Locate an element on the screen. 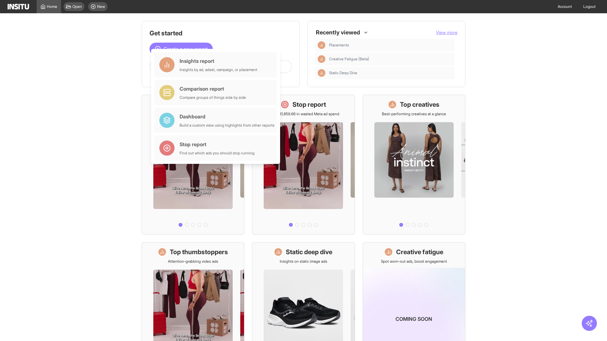 The width and height of the screenshot is (607, 341). h1: Static deep dive is located at coordinates (309, 252).